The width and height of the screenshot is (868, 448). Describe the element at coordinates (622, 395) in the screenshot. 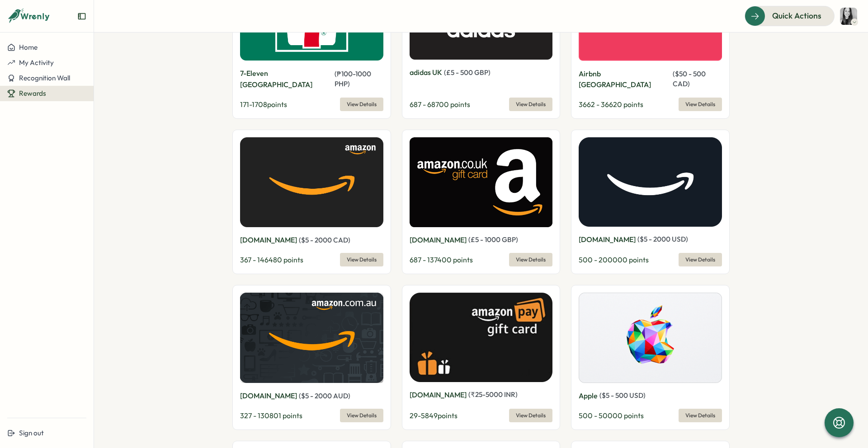

I see `span: ( $ 5 - 500 USD )` at that location.